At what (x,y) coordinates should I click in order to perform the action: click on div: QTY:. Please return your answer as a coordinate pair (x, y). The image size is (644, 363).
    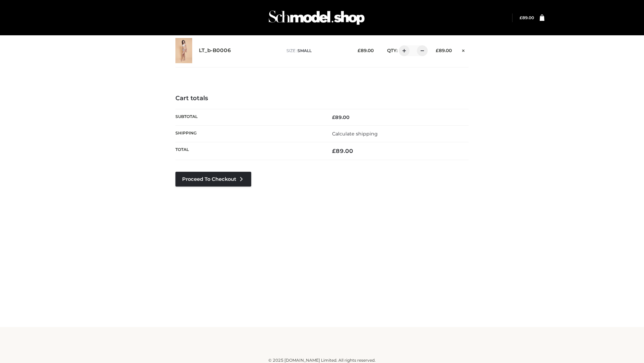
    Looking at the image, I should click on (403, 50).